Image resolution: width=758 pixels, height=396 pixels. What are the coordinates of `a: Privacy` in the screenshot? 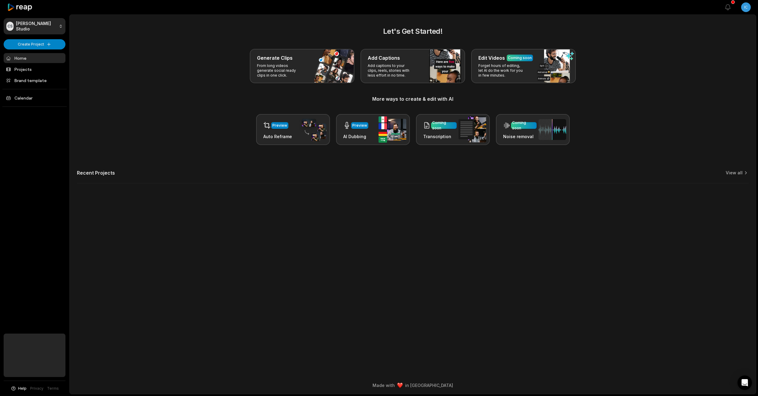 It's located at (37, 388).